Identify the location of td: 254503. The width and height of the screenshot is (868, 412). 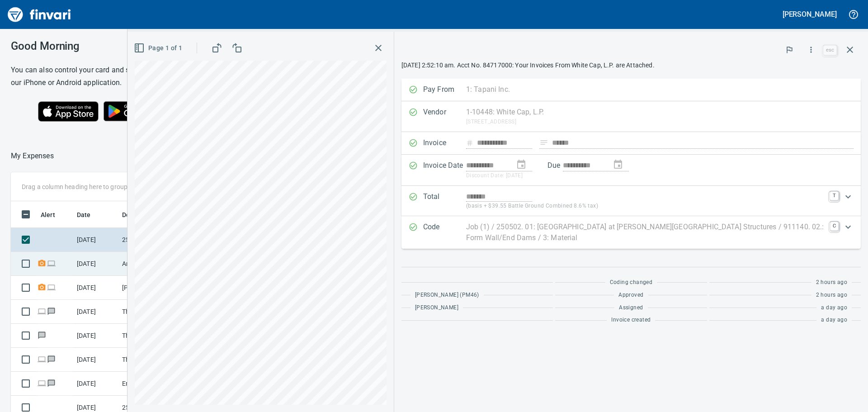
(159, 240).